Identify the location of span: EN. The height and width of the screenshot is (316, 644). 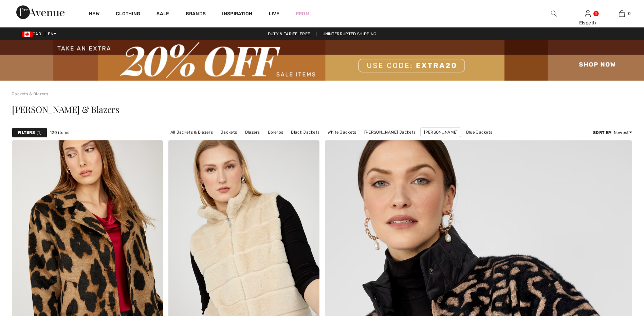
(52, 34).